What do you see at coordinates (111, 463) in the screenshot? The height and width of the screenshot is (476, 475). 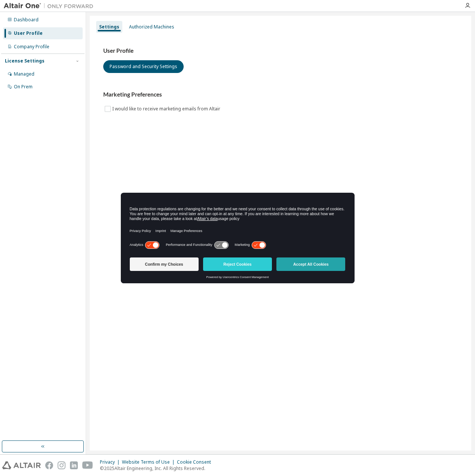 I see `div: Privacy` at bounding box center [111, 463].